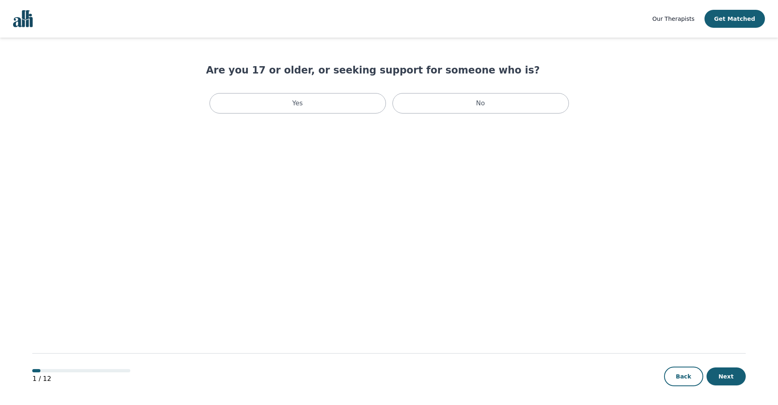  What do you see at coordinates (480, 103) in the screenshot?
I see `p: No` at bounding box center [480, 103].